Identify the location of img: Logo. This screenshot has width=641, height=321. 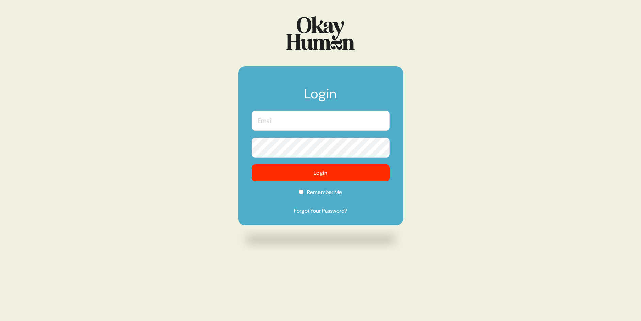
(320, 33).